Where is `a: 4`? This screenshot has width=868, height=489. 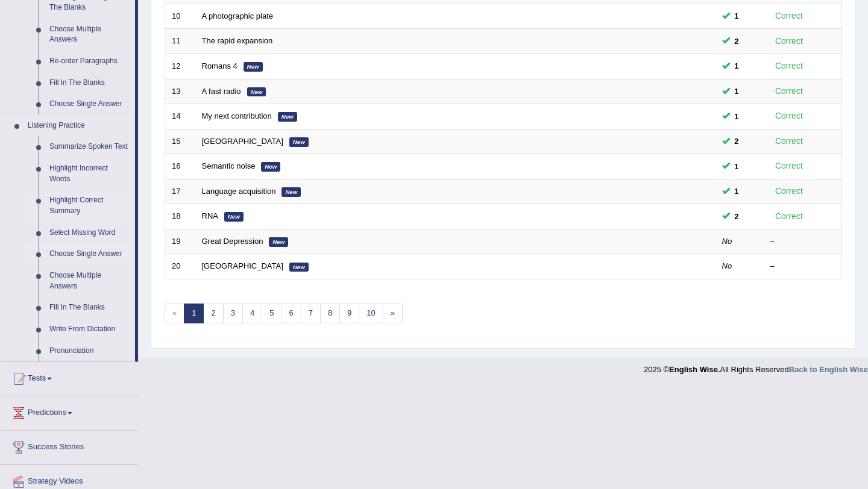 a: 4 is located at coordinates (252, 314).